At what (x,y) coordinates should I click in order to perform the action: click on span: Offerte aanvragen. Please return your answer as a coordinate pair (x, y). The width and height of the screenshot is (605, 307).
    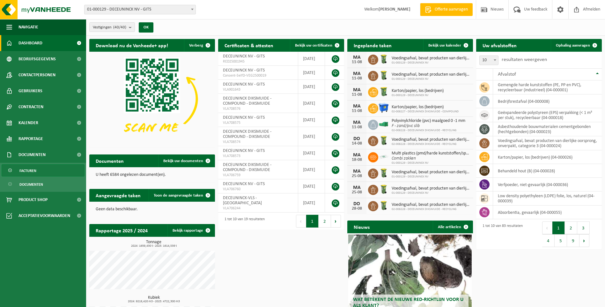
    Looking at the image, I should click on (451, 10).